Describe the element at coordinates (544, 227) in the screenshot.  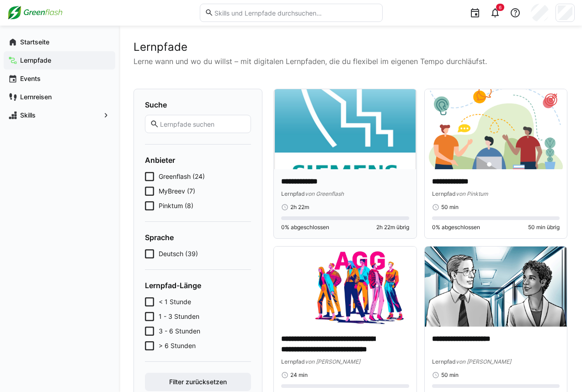
I see `span: 50 min übrig` at that location.